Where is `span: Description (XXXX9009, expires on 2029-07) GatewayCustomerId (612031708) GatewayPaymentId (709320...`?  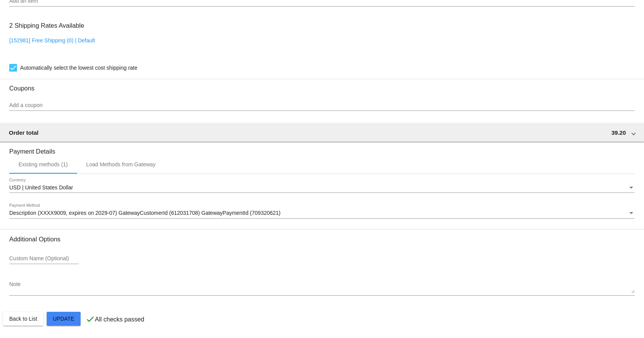
span: Description (XXXX9009, expires on 2029-07) GatewayCustomerId (612031708) GatewayPaymentId (709320... is located at coordinates (145, 213).